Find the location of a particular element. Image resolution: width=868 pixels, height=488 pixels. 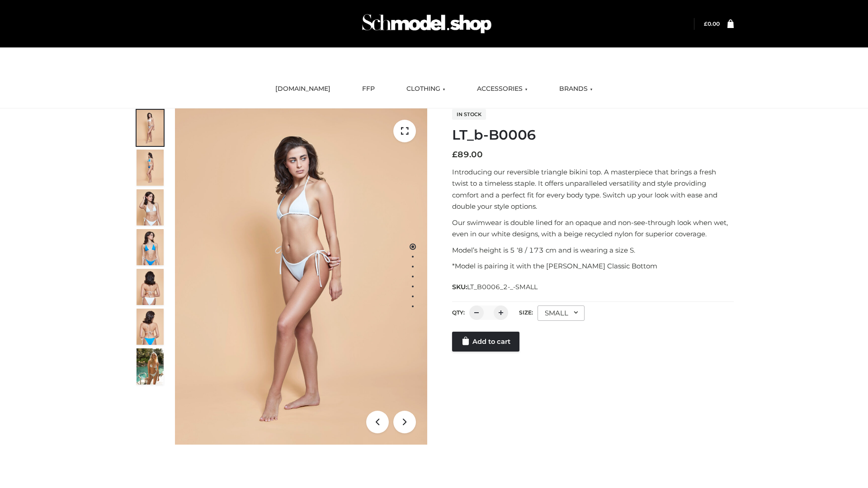

img: ArielClassicBikiniTop_CloudNine_AzureSky_OW114ECO_1 is located at coordinates (301, 277).